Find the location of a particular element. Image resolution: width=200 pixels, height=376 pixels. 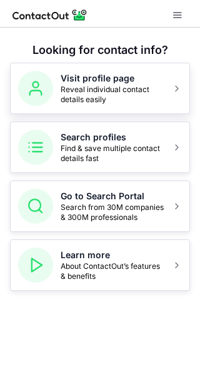

button: Go to Search PortalSearch from 30M companies & 300M professionals is located at coordinates (100, 206).